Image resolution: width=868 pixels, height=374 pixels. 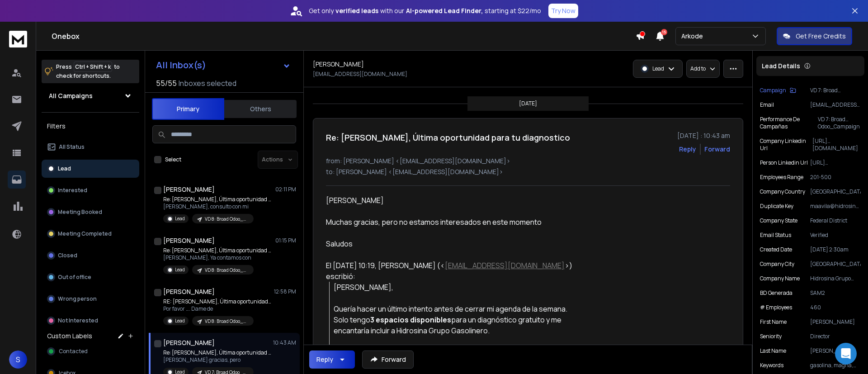 What do you see at coordinates (18, 360) in the screenshot?
I see `button: S` at bounding box center [18, 360].